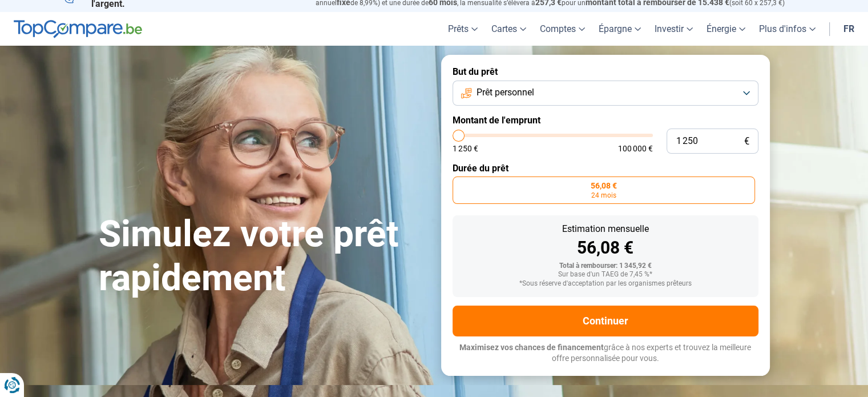 The height and width of the screenshot is (397, 868). What do you see at coordinates (674, 29) in the screenshot?
I see `a: Investir` at bounding box center [674, 29].